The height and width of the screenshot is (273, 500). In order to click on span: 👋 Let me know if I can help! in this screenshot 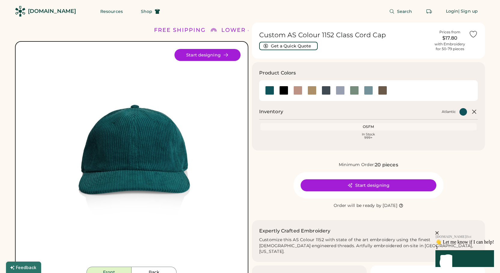, I will do `click(65, 46)`.